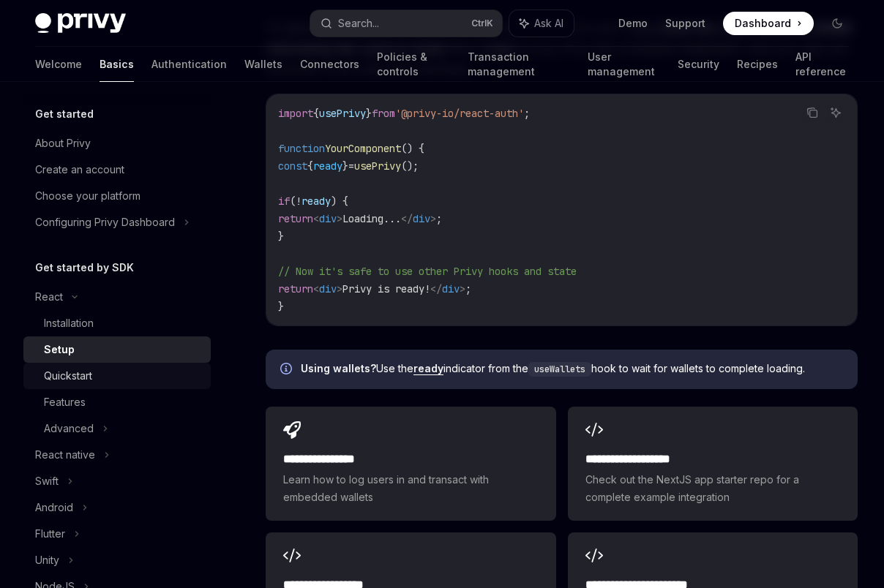 This screenshot has width=884, height=588. Describe the element at coordinates (105, 222) in the screenshot. I see `div: Configuring Privy Dashboard` at that location.